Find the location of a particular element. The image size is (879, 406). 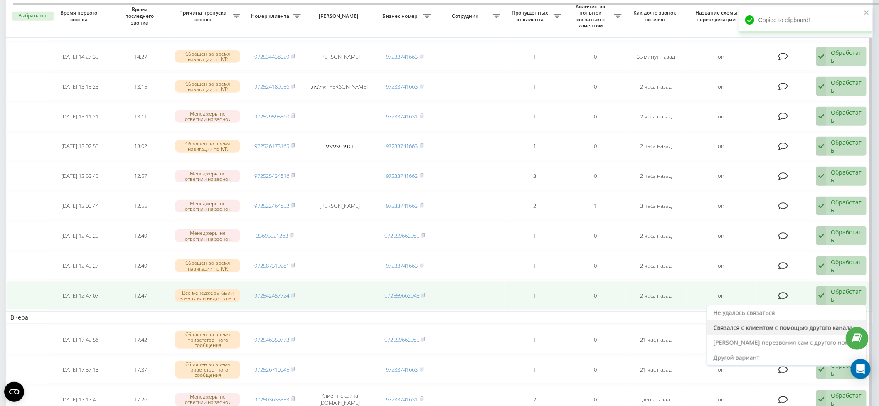

td: Вчера is located at coordinates (439, 318).